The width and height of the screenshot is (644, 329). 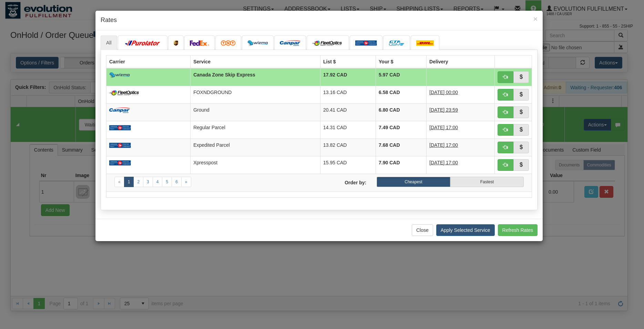 What do you see at coordinates (255, 94) in the screenshot?
I see `td: FOXNDGROUND` at bounding box center [255, 94].